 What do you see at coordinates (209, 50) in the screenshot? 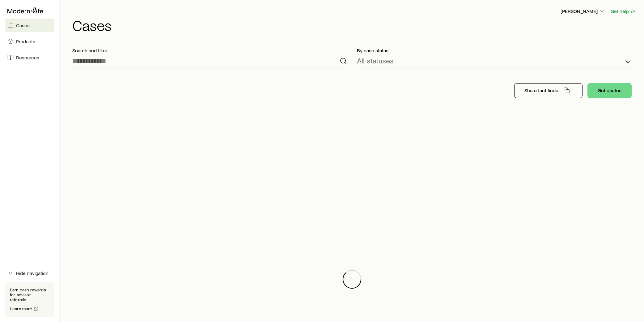
I see `p: Search and filter` at bounding box center [209, 50].